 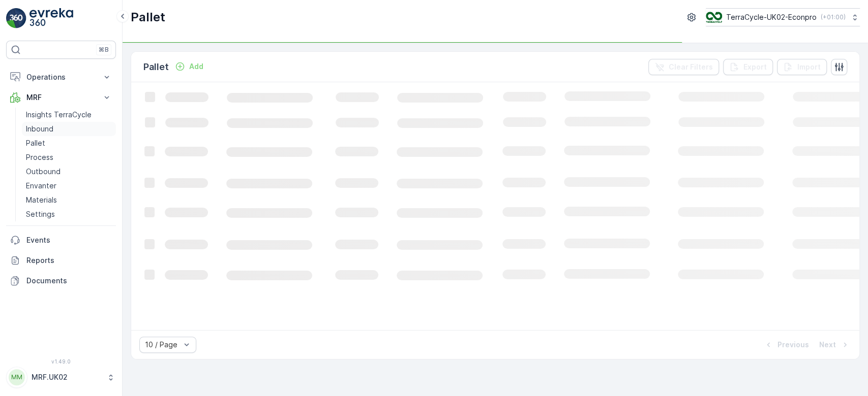 What do you see at coordinates (433, 15) in the screenshot?
I see `p: Parcel_UK02 #1576` at bounding box center [433, 15].